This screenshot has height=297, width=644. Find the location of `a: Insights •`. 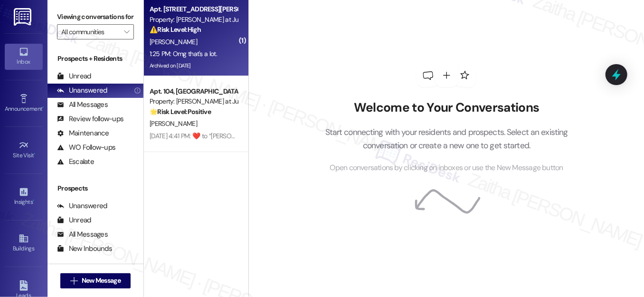

a: Insights • is located at coordinates (24, 197).